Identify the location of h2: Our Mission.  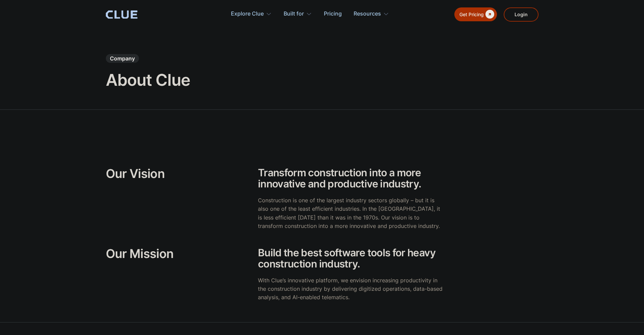
(171, 254).